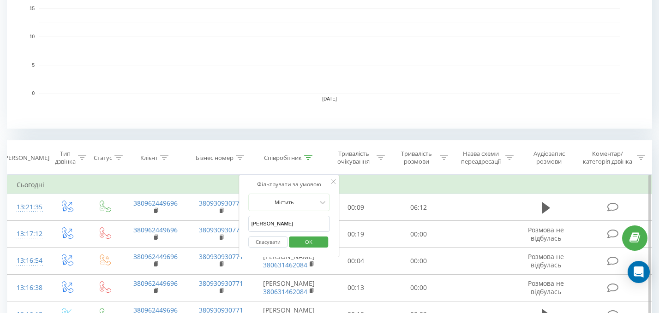 The width and height of the screenshot is (659, 313). Describe the element at coordinates (27, 207) in the screenshot. I see `div: 13:21:35` at that location.